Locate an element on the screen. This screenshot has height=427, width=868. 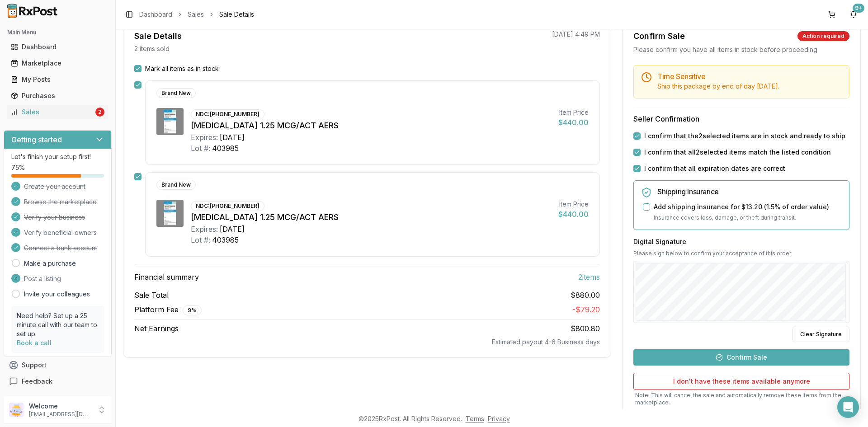
a: Purchases is located at coordinates (57, 96).